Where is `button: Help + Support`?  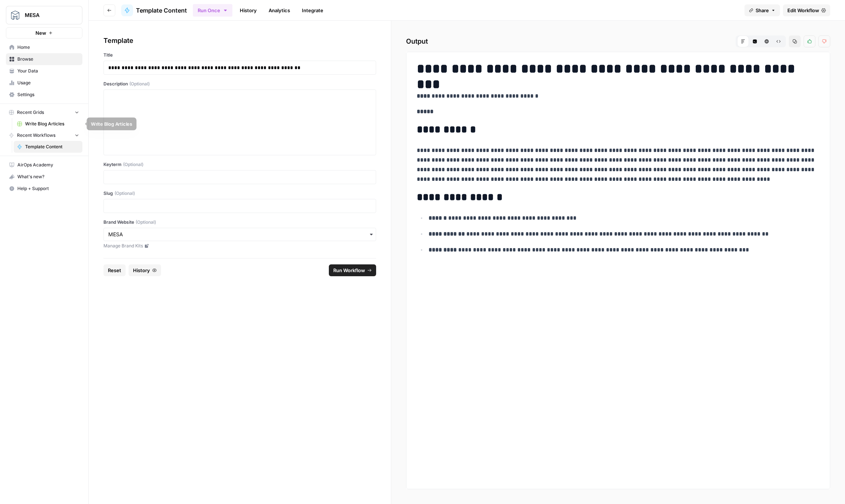
button: Help + Support is located at coordinates (44, 188).